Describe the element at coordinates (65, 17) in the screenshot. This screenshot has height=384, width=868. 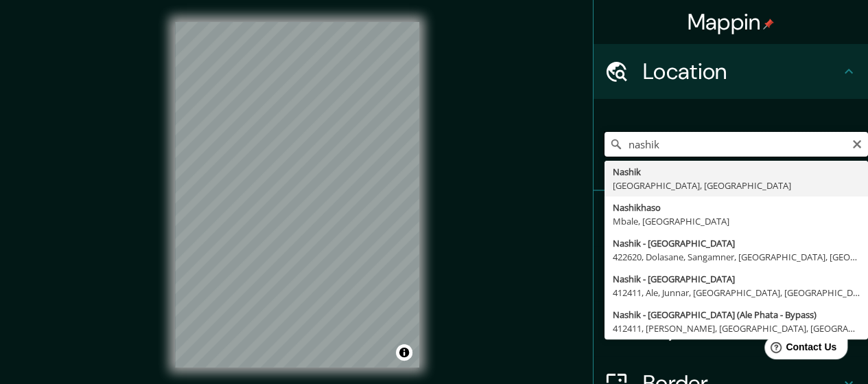
I see `span: Contact Us` at that location.